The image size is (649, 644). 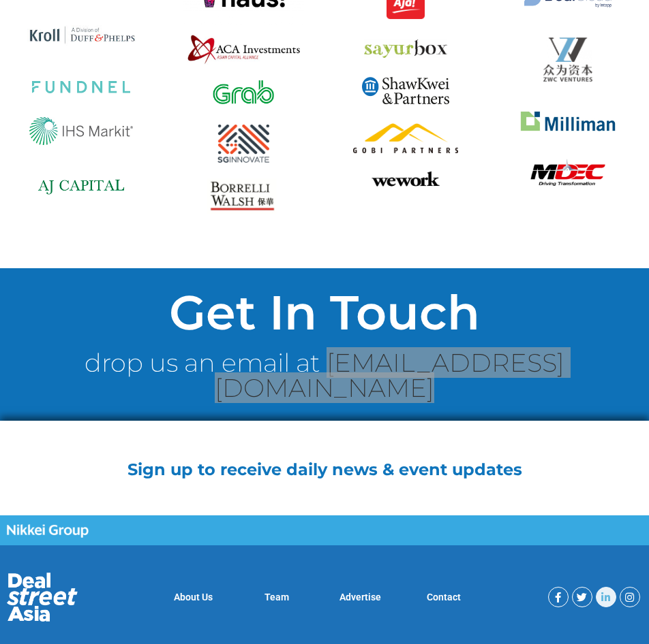 I want to click on img: ACA_In, so click(x=244, y=50).